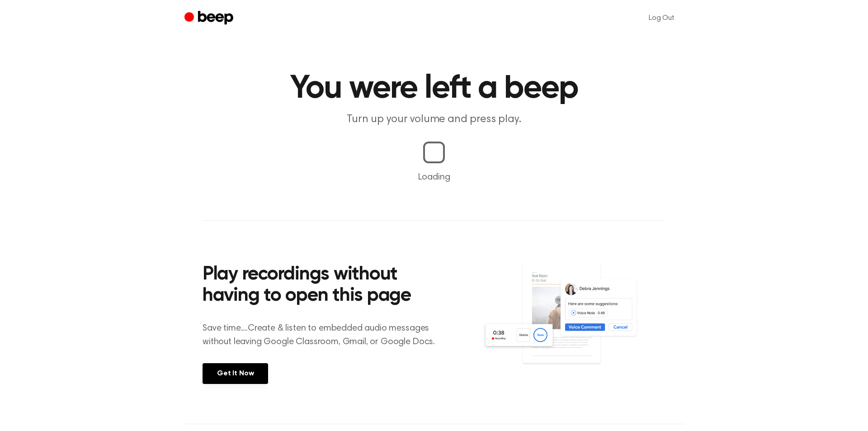  Describe the element at coordinates (235, 374) in the screenshot. I see `a: Get It Now` at that location.